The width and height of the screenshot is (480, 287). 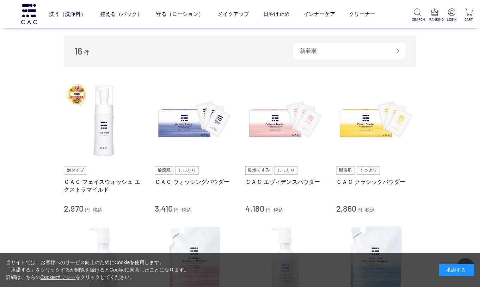 What do you see at coordinates (276, 14) in the screenshot?
I see `a: 日やけ止め` at bounding box center [276, 14].